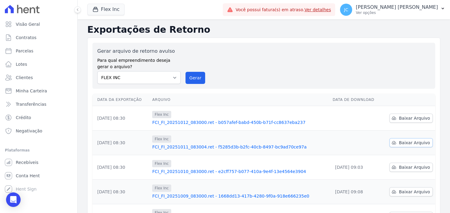 This screenshot has width=450, height=213. What do you see at coordinates (39, 150) in the screenshot?
I see `div: Plataformas` at bounding box center [39, 150].